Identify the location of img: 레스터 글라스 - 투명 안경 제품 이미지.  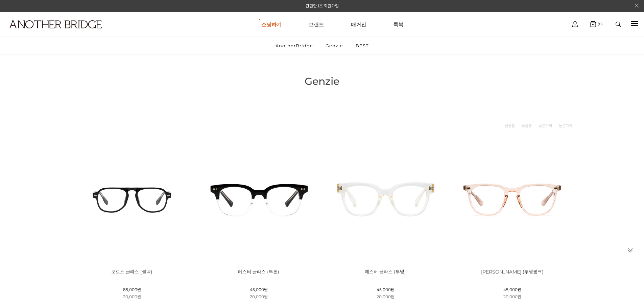
(385, 198).